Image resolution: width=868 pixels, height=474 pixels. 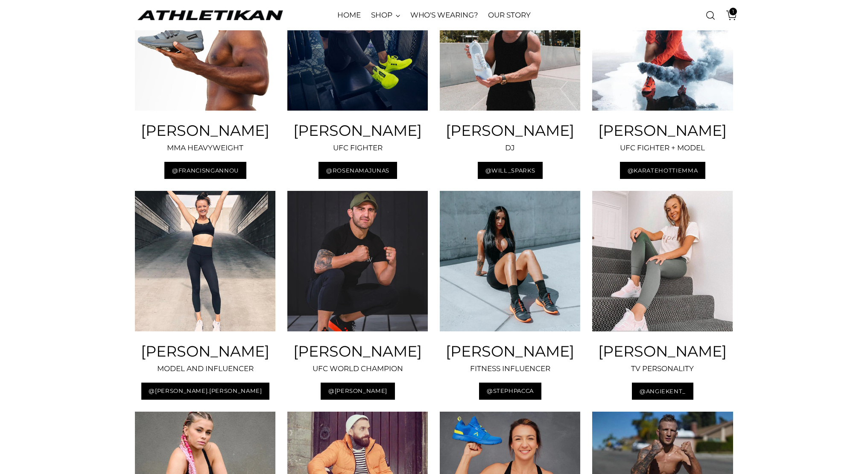 I want to click on button: @KARATEHOTTIEMMA, so click(x=662, y=170).